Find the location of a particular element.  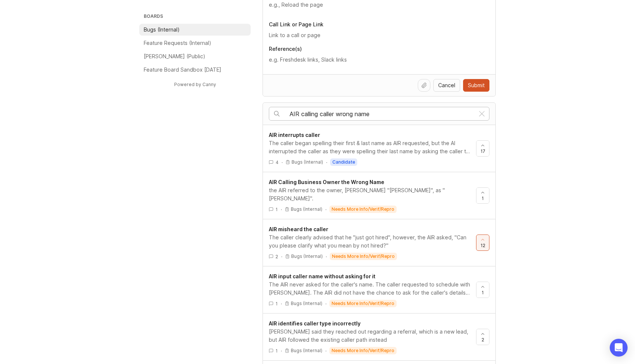

span: Submit is located at coordinates (476, 85).